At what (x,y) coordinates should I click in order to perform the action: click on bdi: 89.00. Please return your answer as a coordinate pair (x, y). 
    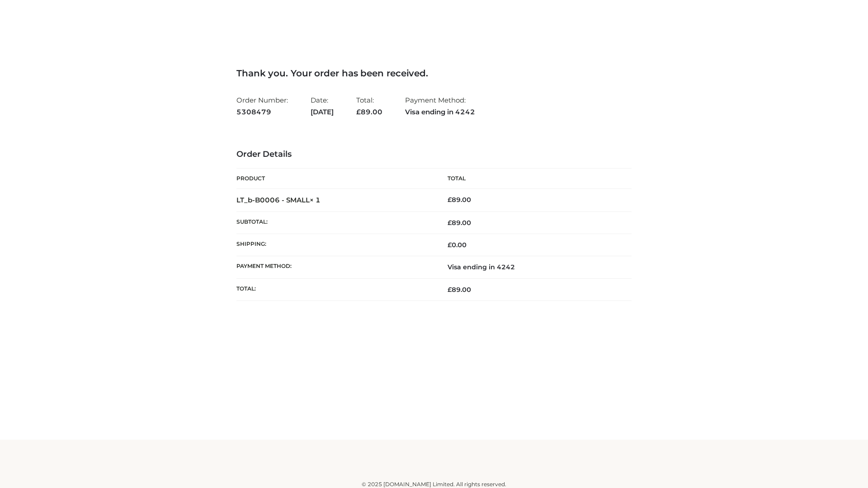
    Looking at the image, I should click on (459, 200).